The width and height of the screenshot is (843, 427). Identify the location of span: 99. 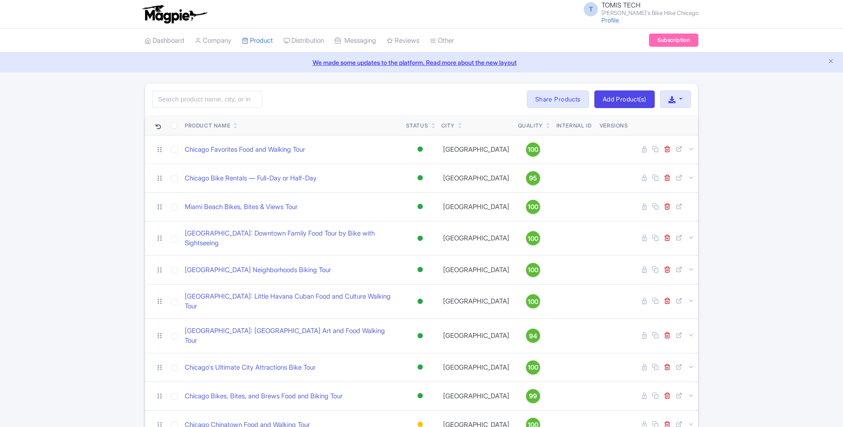
(533, 396).